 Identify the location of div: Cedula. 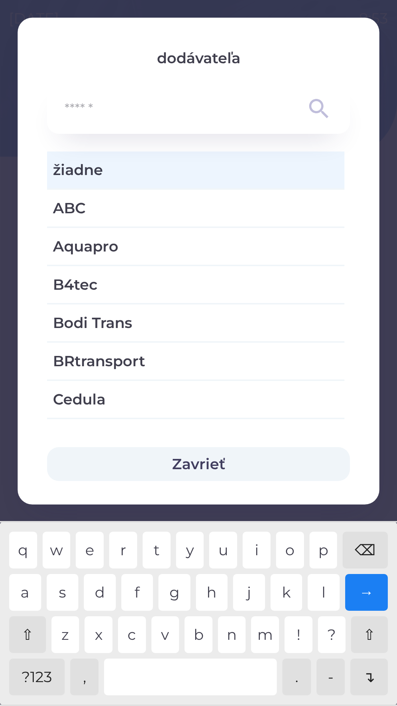
(195, 399).